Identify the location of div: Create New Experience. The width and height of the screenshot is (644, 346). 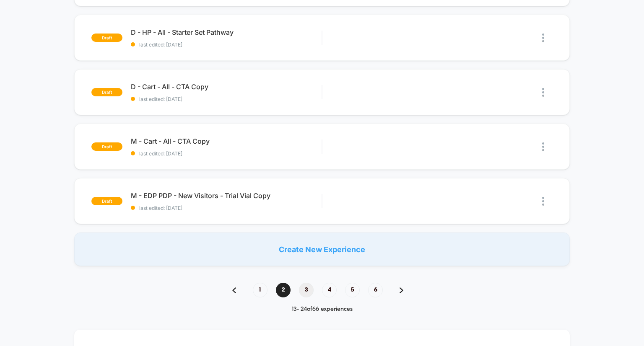
(322, 250).